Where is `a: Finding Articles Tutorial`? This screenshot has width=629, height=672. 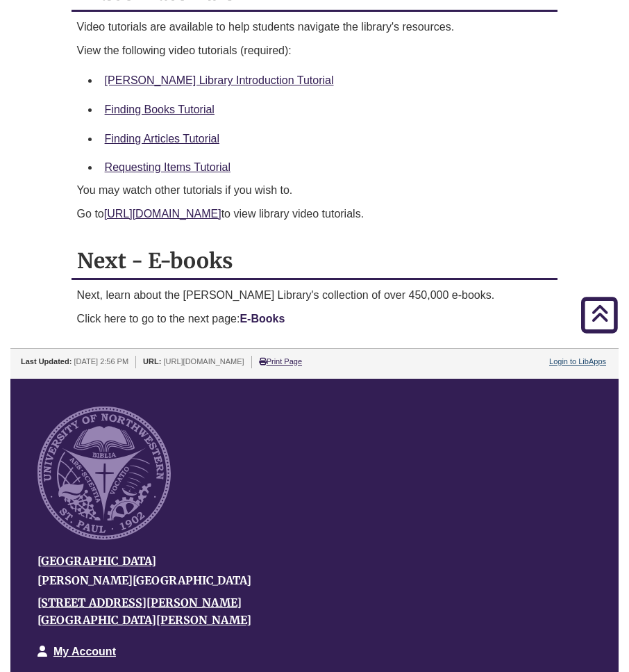
a: Finding Articles Tutorial is located at coordinates (162, 139).